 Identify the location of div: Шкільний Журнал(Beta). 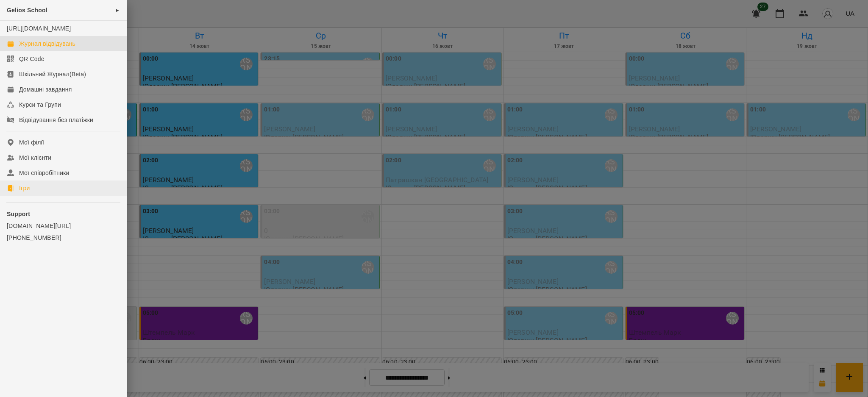
(53, 75).